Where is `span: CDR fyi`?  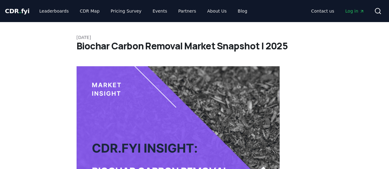 span: CDR fyi is located at coordinates (17, 11).